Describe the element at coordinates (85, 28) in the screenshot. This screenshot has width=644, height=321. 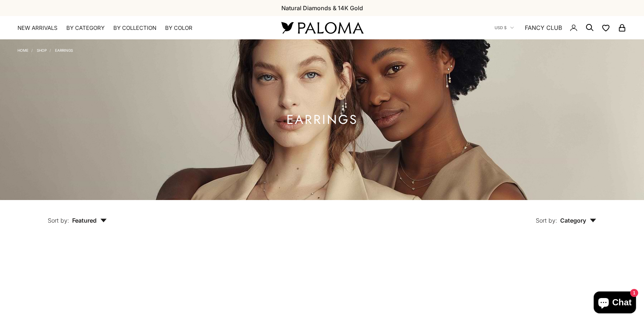
I see `summary: By Category` at that location.